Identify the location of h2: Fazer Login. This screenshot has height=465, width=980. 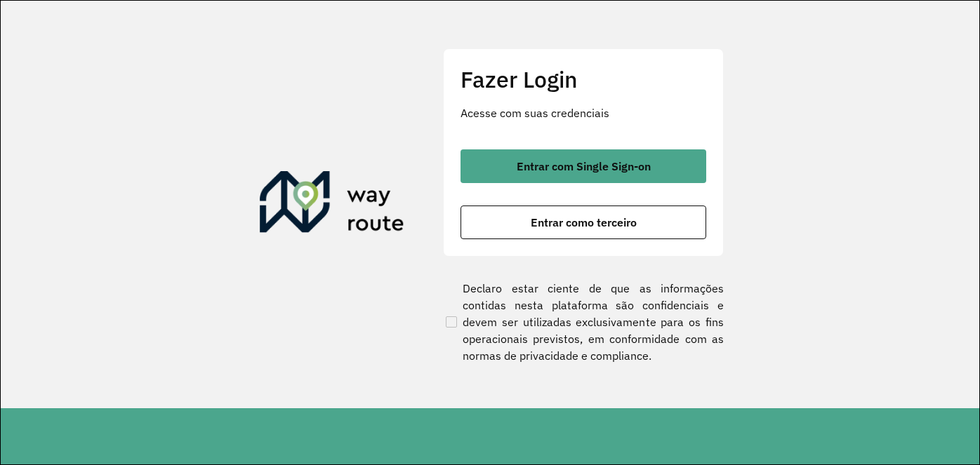
(583, 79).